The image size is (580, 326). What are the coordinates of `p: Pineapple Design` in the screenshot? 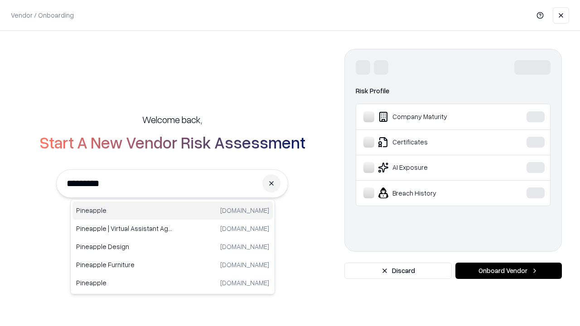 It's located at (124, 246).